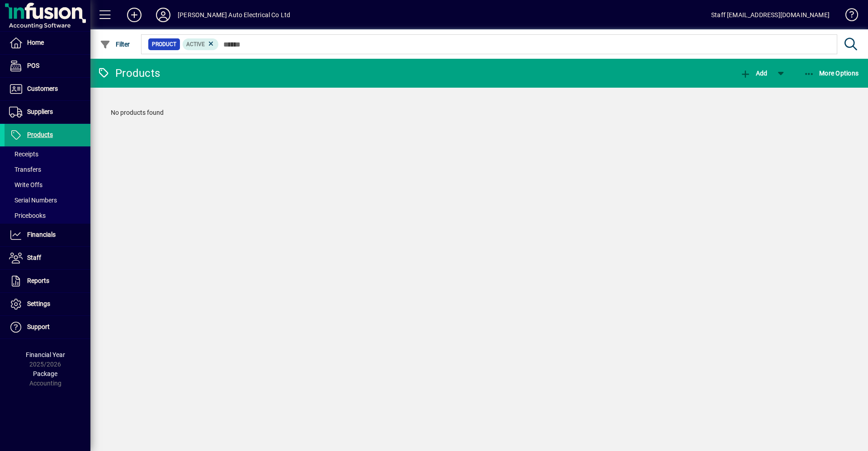  What do you see at coordinates (831, 73) in the screenshot?
I see `button: More Options` at bounding box center [831, 73].